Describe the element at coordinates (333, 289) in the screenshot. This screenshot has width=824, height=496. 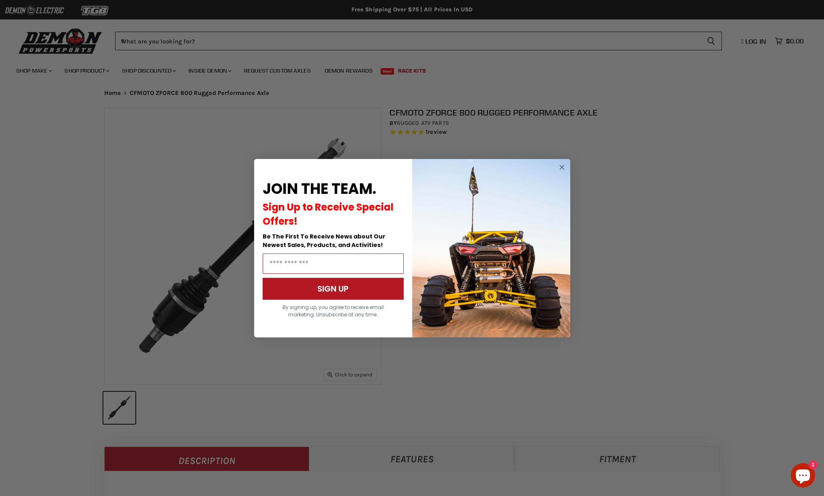
I see `button: SIGN UP` at that location.